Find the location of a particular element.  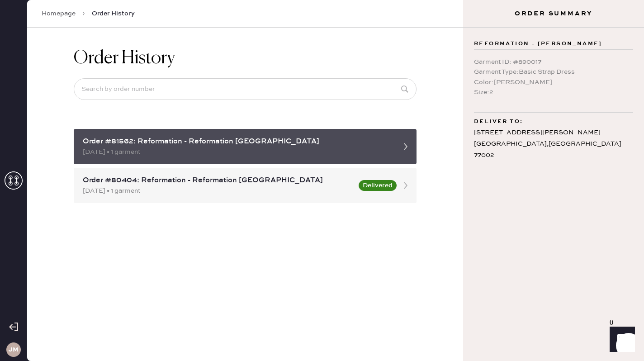

h3: JM is located at coordinates (13, 350).